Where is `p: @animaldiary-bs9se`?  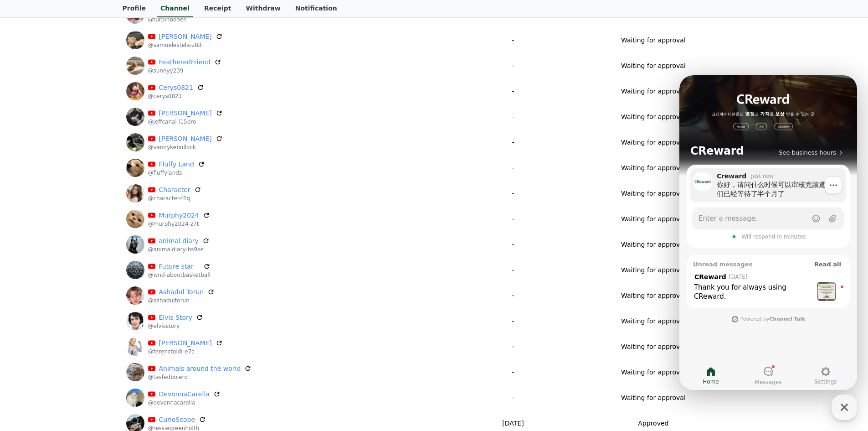
p: @animaldiary-bs9se is located at coordinates (178, 249).